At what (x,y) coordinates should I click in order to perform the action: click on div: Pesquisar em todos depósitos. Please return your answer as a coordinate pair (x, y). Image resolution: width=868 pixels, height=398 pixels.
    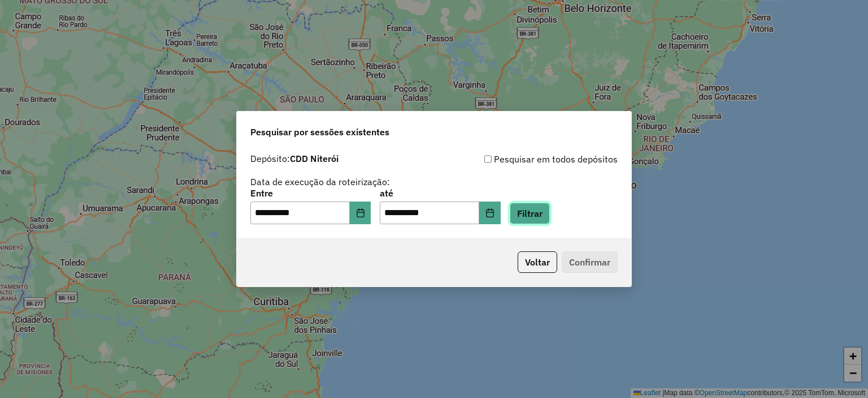
    Looking at the image, I should click on (526, 159).